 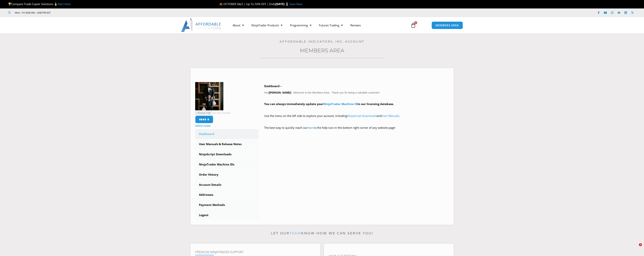 I want to click on p: The best way to quickly reach our is the help icon in the bottom right corner of any website page!, so click(x=357, y=130).